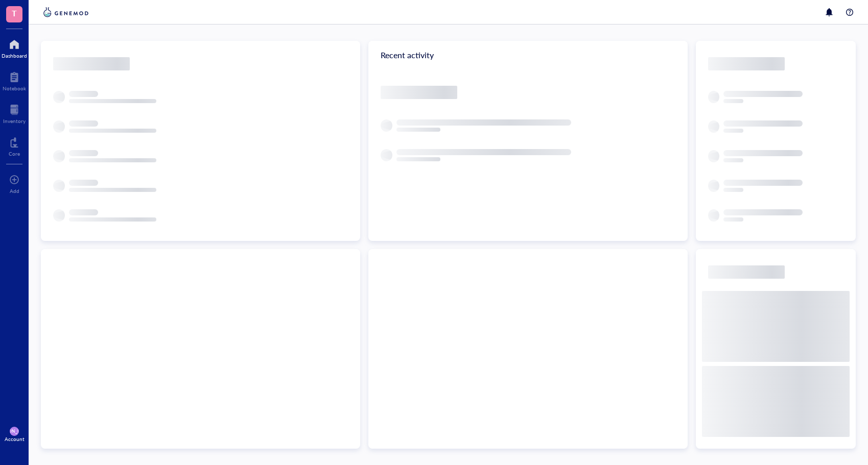 This screenshot has height=465, width=868. What do you see at coordinates (14, 113) in the screenshot?
I see `a: Inventory` at bounding box center [14, 113].